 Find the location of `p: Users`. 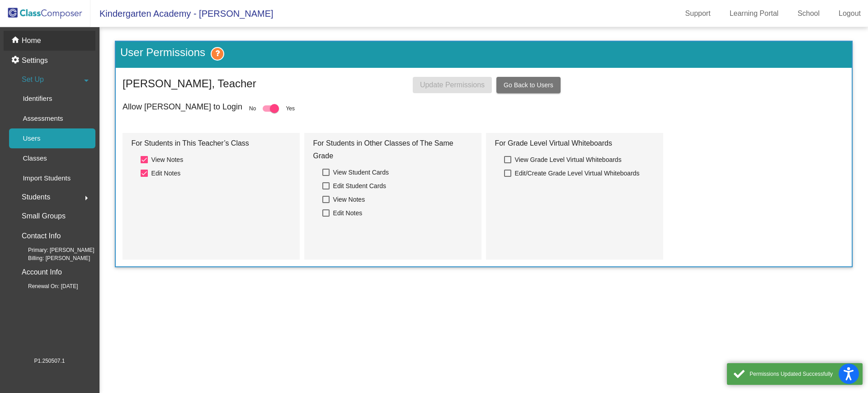

p: Users is located at coordinates (31, 138).